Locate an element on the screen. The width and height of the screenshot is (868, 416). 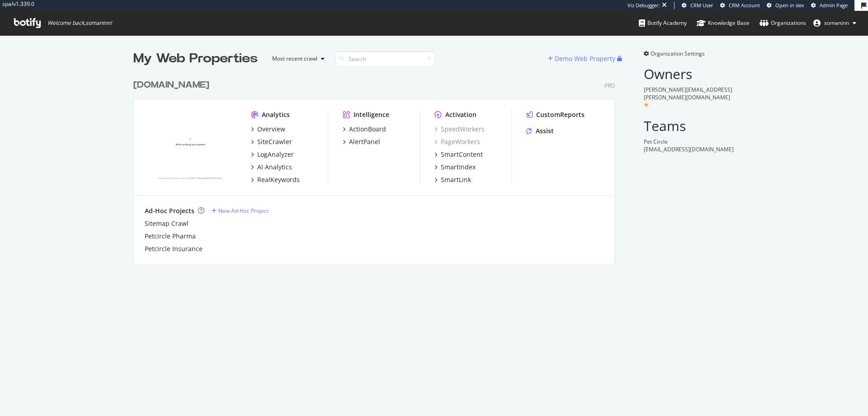
a: SiteCrawler is located at coordinates (271, 142).